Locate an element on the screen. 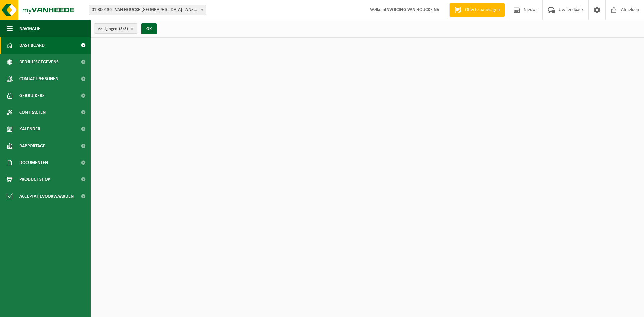 The width and height of the screenshot is (644, 317). a: Offerte aanvragen is located at coordinates (477, 10).